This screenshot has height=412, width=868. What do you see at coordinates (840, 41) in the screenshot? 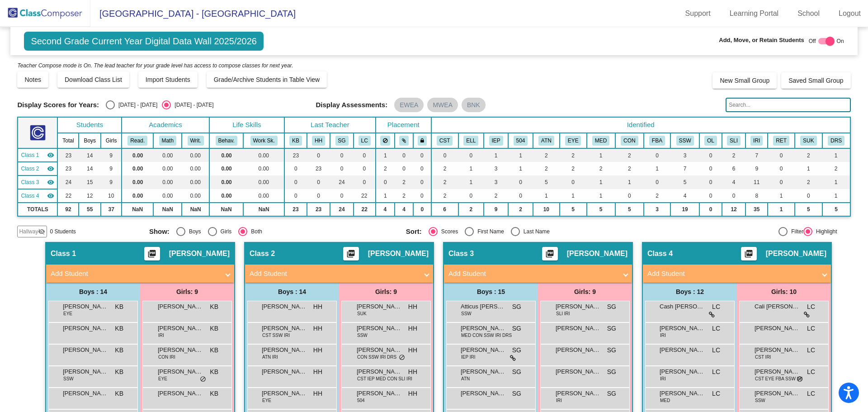
I see `span: On` at bounding box center [840, 41].